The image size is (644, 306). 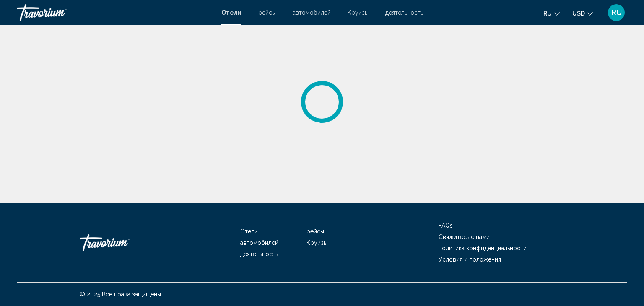 I want to click on span: Условия и положения, so click(x=469, y=260).